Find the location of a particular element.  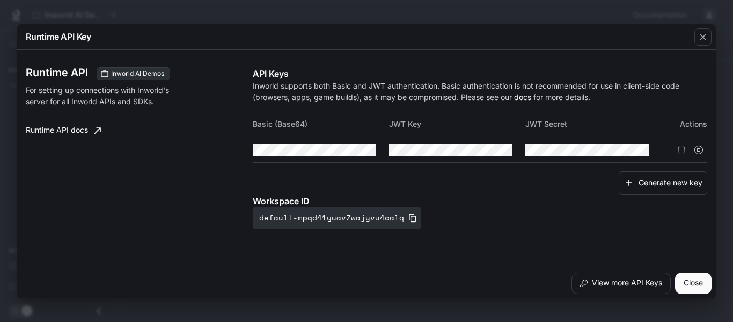

button: Delete API key is located at coordinates (682, 150).